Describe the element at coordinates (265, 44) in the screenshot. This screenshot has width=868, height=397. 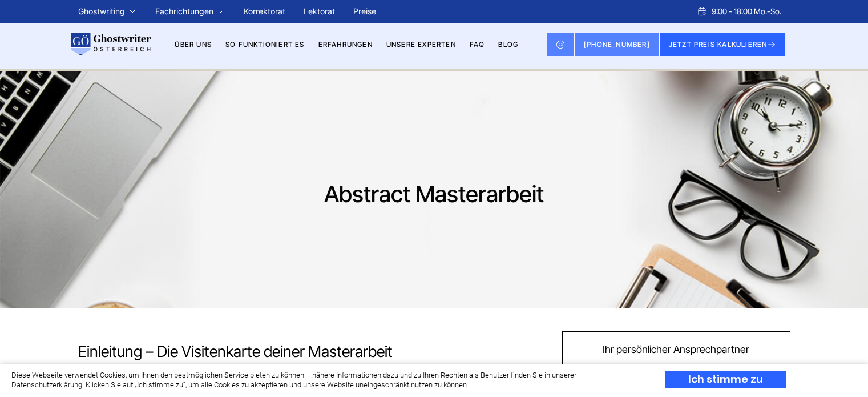
I see `a: So funktioniert es` at that location.